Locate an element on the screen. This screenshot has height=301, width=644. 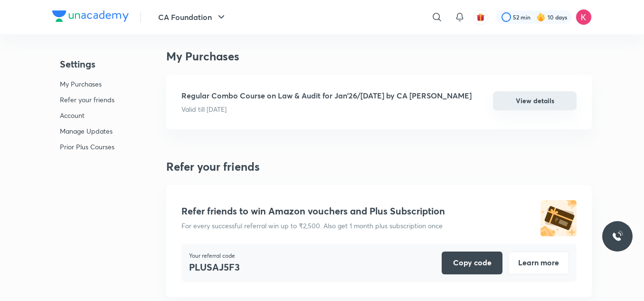
h4: Settings is located at coordinates (87, 64).